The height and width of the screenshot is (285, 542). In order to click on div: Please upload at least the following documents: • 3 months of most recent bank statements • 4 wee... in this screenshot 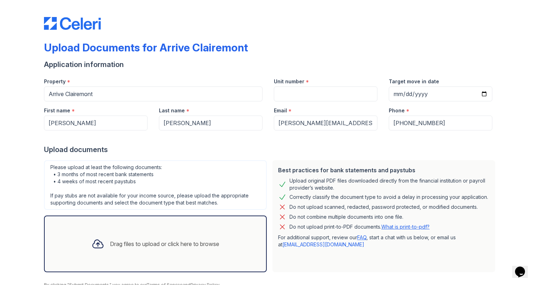, I will do `click(155, 185)`.